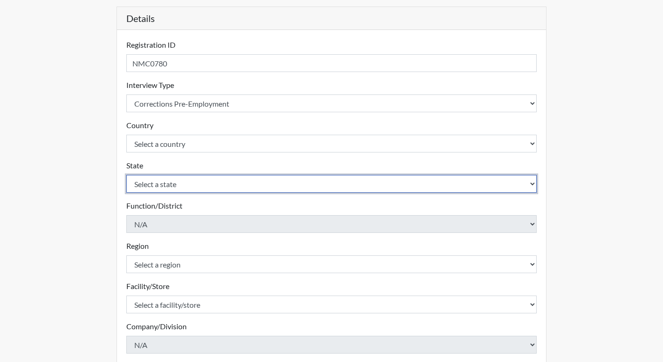  I want to click on label: Interview Type, so click(150, 85).